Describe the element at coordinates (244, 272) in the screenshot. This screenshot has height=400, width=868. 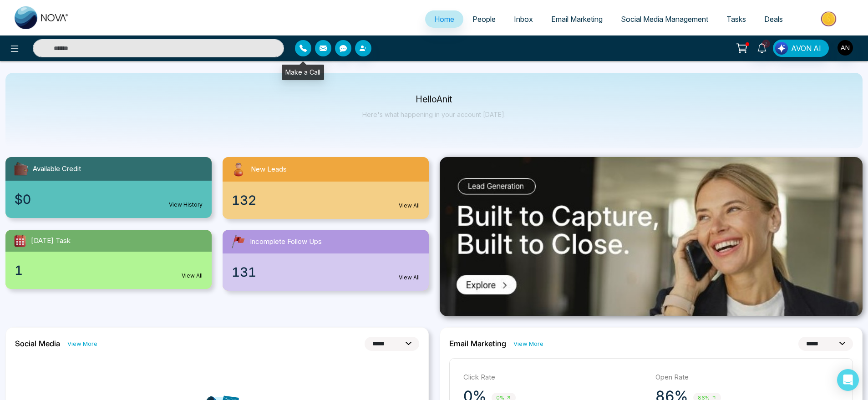
I see `span: 131` at that location.